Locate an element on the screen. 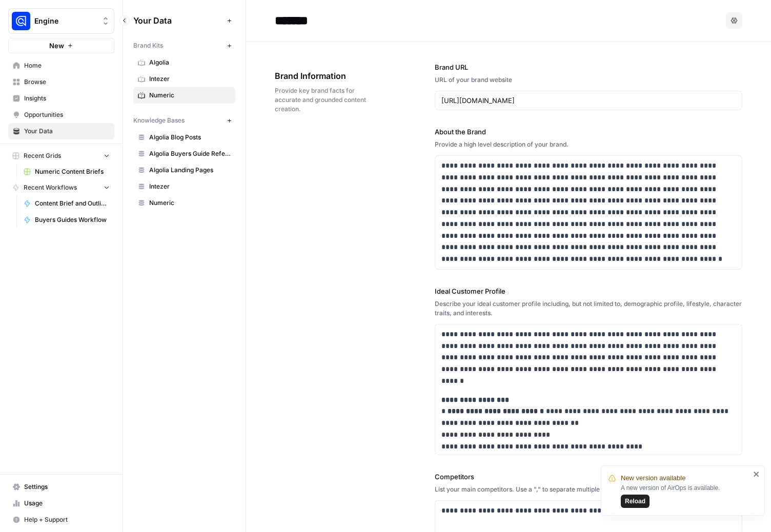 Image resolution: width=771 pixels, height=532 pixels. span: Algolia Landing Pages is located at coordinates (190, 170).